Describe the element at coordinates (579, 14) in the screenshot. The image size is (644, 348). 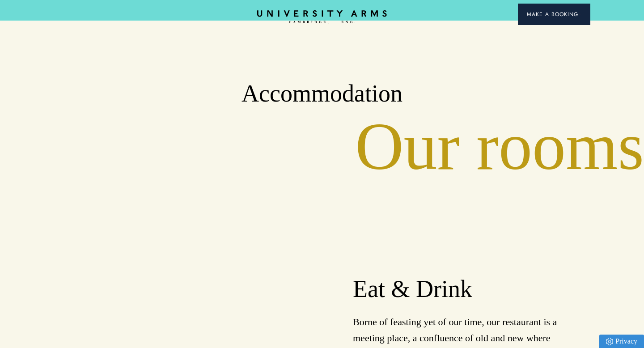
I see `img: Arrow icon` at that location.